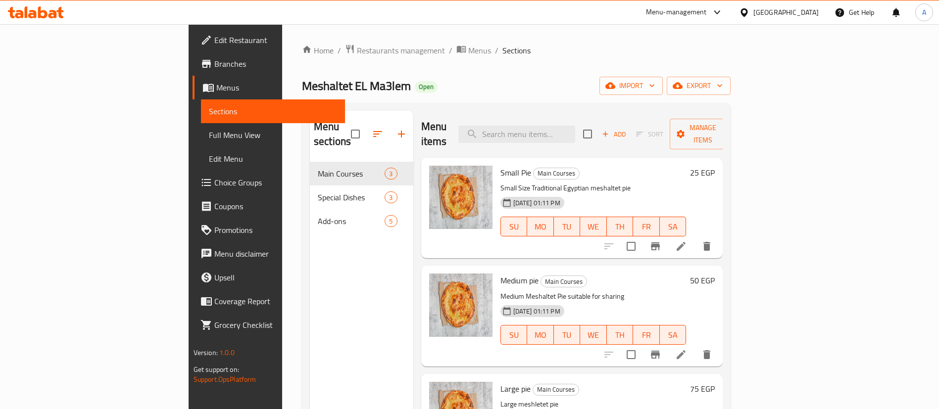 The image size is (939, 409). I want to click on span: Select all sections, so click(356, 134).